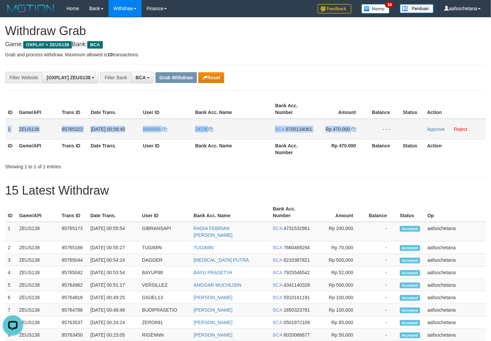  What do you see at coordinates (339, 232) in the screenshot?
I see `td: Rp 200,000` at bounding box center [339, 232].